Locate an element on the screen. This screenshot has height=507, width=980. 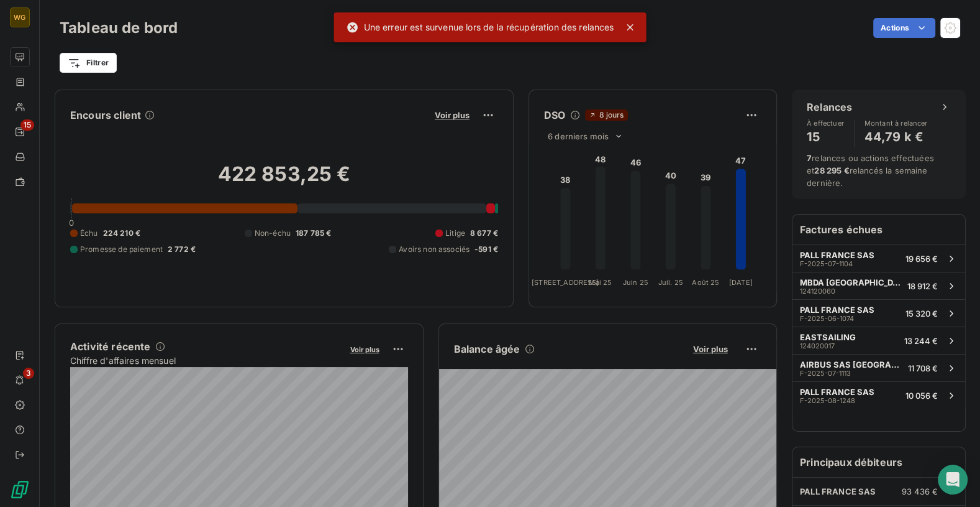
tspan: Mai 25 is located at coordinates (600, 282).